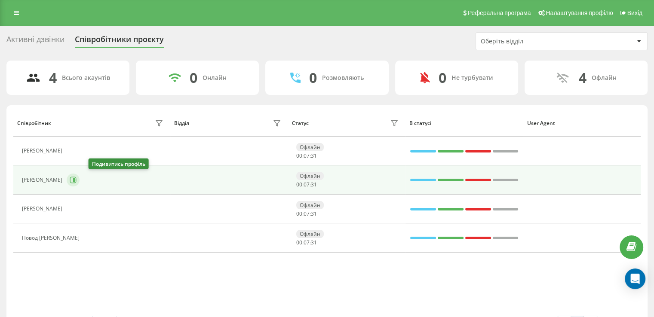 This screenshot has width=654, height=317. Describe the element at coordinates (635, 279) in the screenshot. I see `div: Open Intercom Messenger` at that location.